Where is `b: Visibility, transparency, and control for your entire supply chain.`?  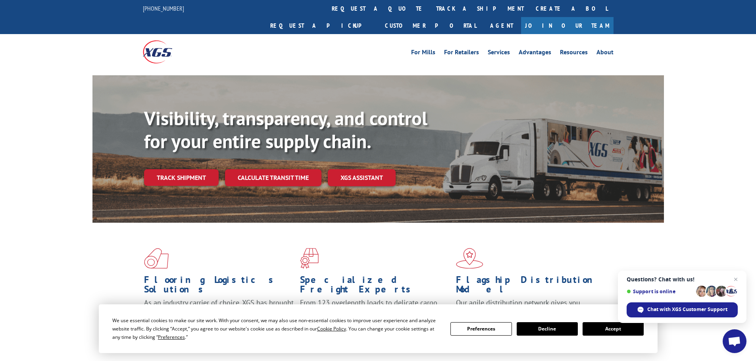
b: Visibility, transparency, and control for your entire supply chain. is located at coordinates (286, 130).